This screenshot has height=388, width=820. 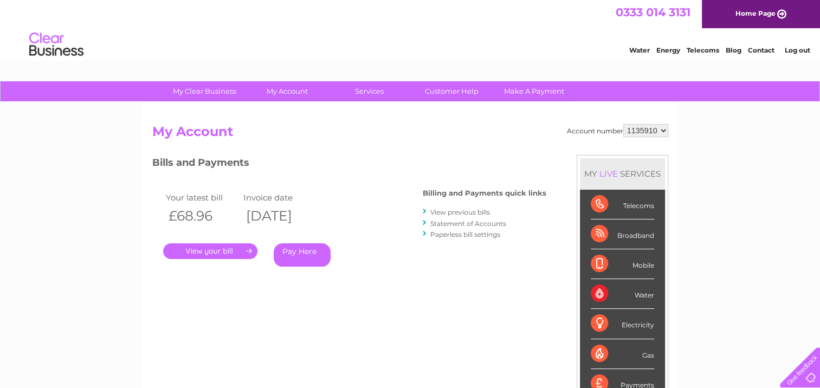 I want to click on a: My Account, so click(x=287, y=91).